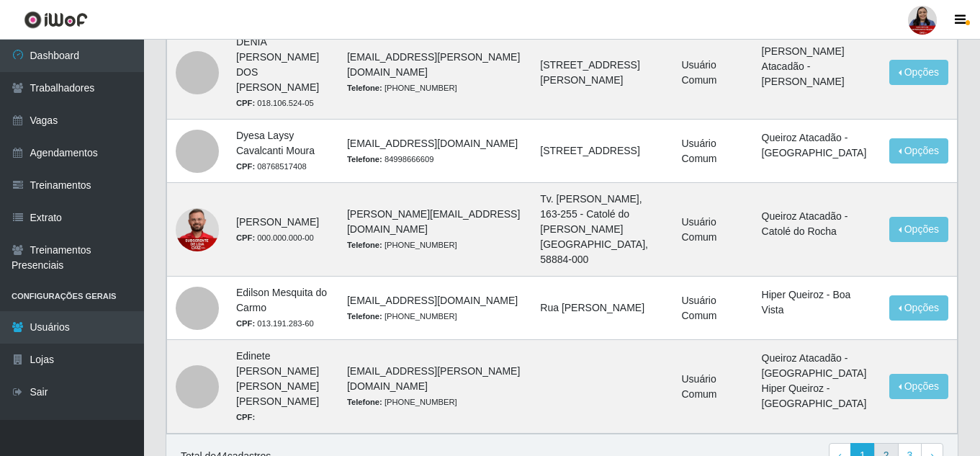 Image resolution: width=980 pixels, height=456 pixels. Describe the element at coordinates (275, 324) in the screenshot. I see `small: 013.191.283-60` at that location.